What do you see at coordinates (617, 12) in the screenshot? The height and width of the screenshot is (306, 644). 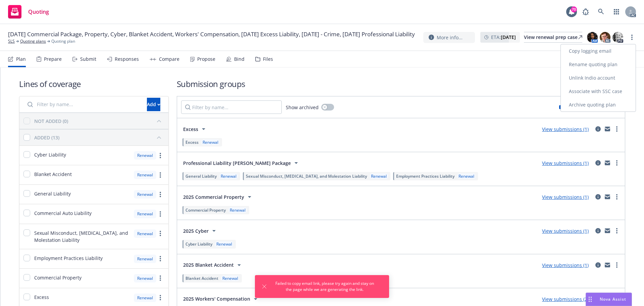 I see `a: Switch app` at bounding box center [617, 12].